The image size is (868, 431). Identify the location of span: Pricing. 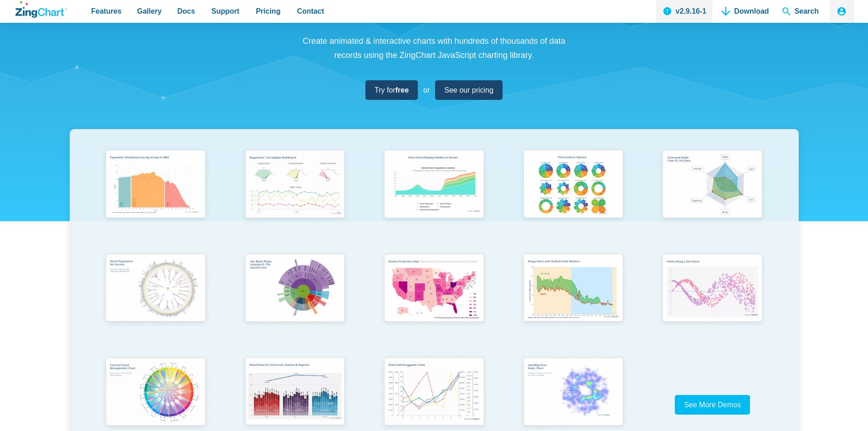
(267, 11).